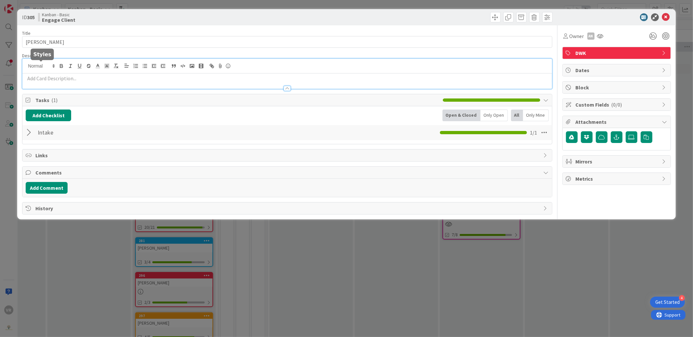 The width and height of the screenshot is (693, 337). Describe the element at coordinates (33, 56) in the screenshot. I see `span: Description` at that location.